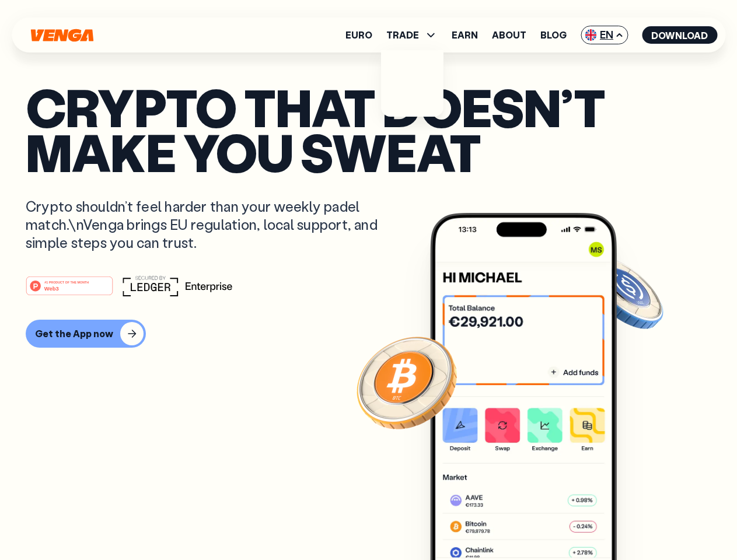  What do you see at coordinates (624, 293) in the screenshot?
I see `img: USDC coin` at bounding box center [624, 293].